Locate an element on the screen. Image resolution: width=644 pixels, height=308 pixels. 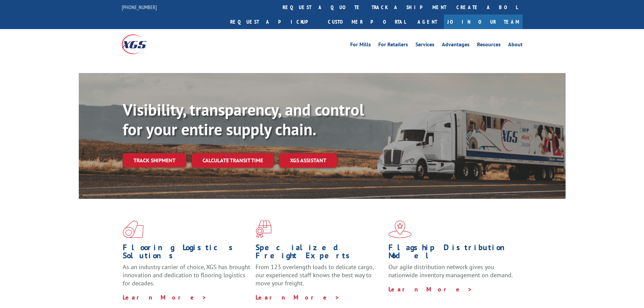
span: Our agile distribution network gives you nationwide inventory management on demand. is located at coordinates (451, 271).